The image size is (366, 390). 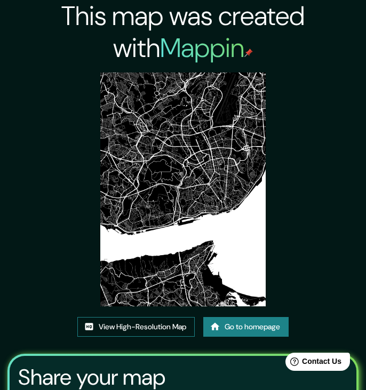 What do you see at coordinates (51, 13) in the screenshot?
I see `span: Contact Us` at bounding box center [51, 13].